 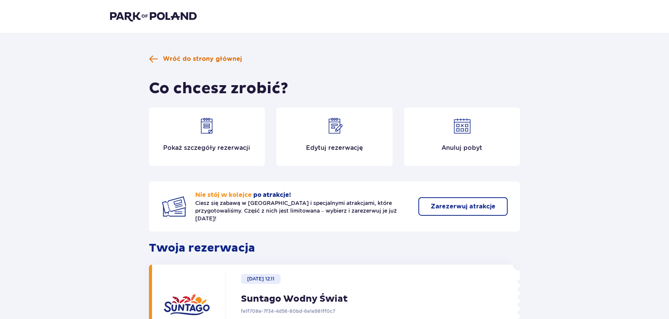 I want to click on button: Zarezerwuj atrakcje, so click(x=463, y=206).